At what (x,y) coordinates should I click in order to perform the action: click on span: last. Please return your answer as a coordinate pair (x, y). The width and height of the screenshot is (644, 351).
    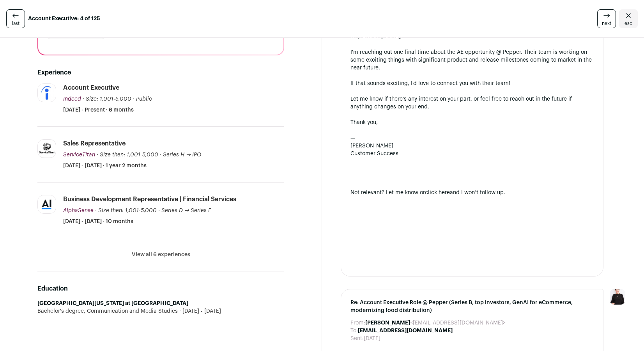
    Looking at the image, I should click on (16, 23).